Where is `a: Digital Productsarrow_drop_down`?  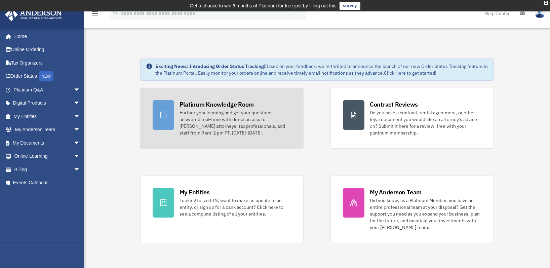
a: Digital Productsarrow_drop_down is located at coordinates (47, 103).